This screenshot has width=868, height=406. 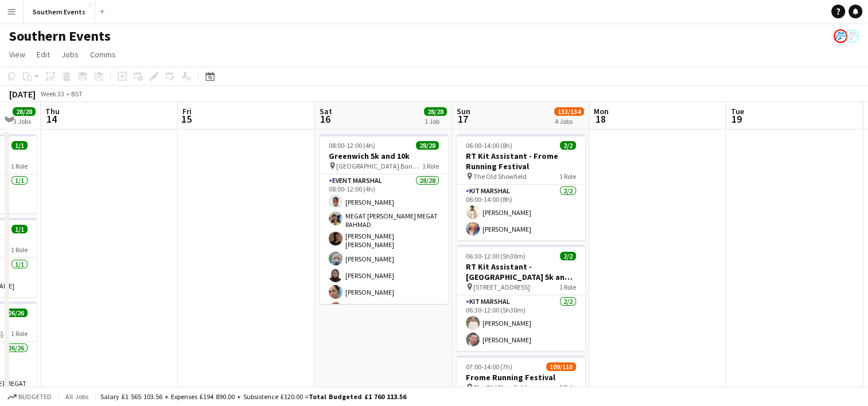 I want to click on a: Comms, so click(x=103, y=55).